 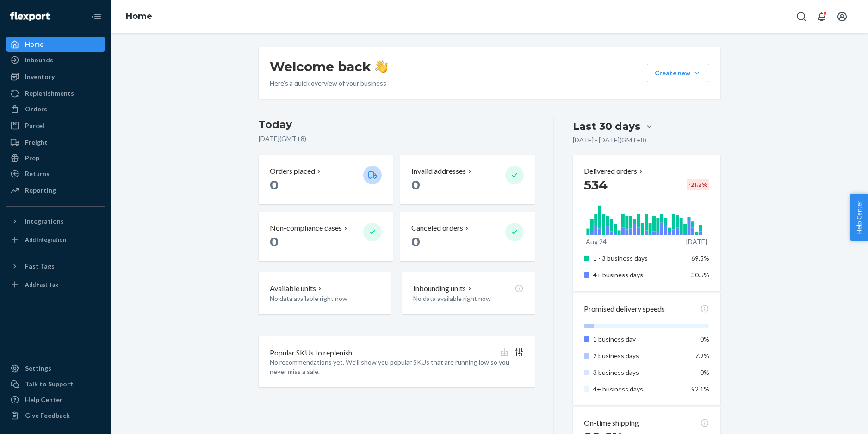 I want to click on span: 534, so click(x=595, y=185).